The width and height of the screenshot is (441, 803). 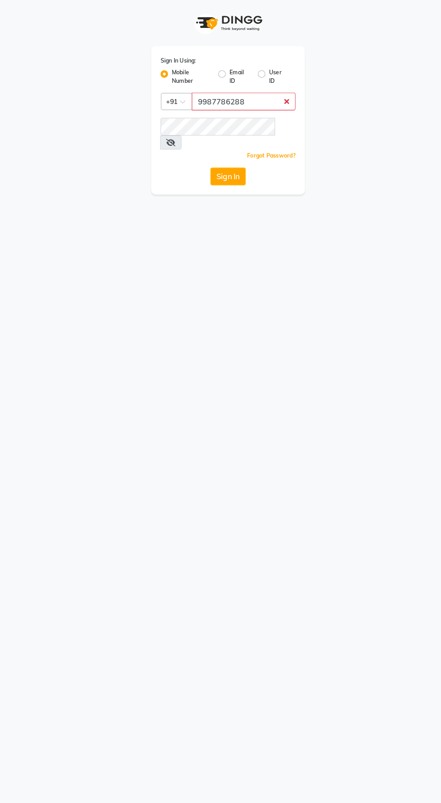 I want to click on label: User ID, so click(x=269, y=74).